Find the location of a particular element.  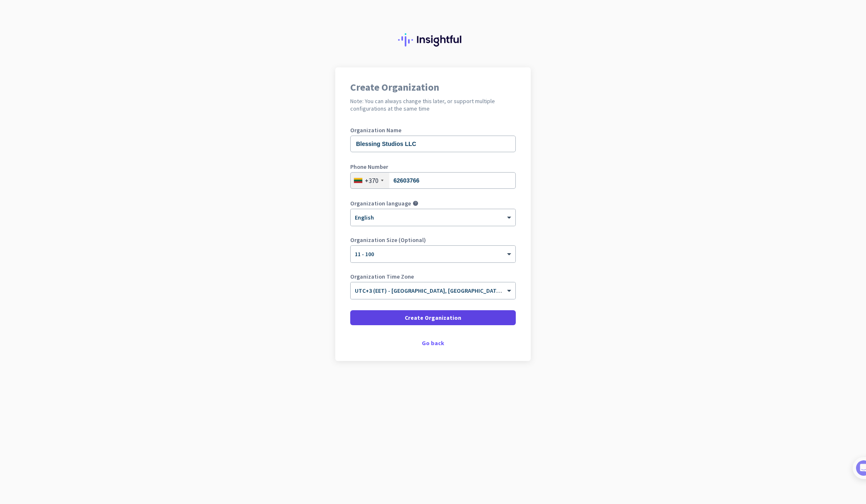

button: Create Organization is located at coordinates (433, 317).